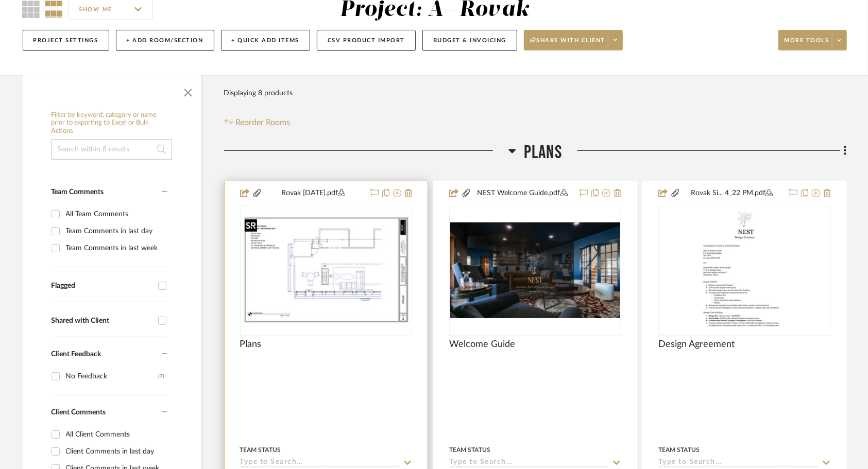 This screenshot has height=469, width=868. I want to click on img: Design Agreement, so click(745, 270).